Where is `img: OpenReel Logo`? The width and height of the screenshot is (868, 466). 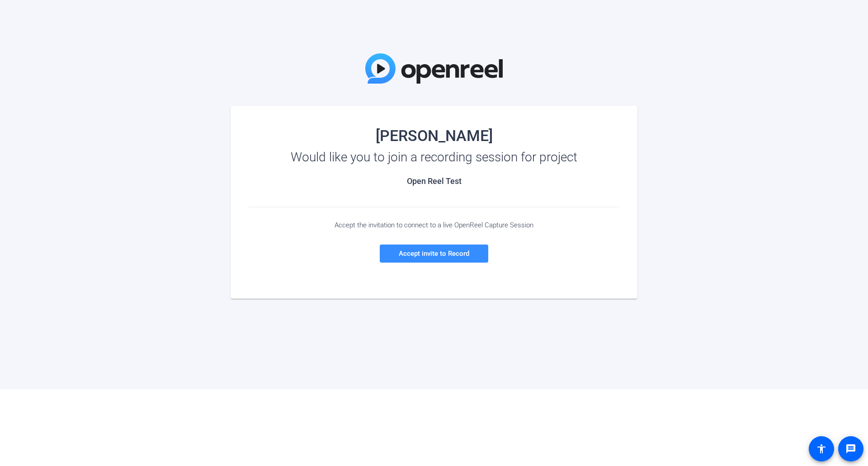 img: OpenReel Logo is located at coordinates (434, 68).